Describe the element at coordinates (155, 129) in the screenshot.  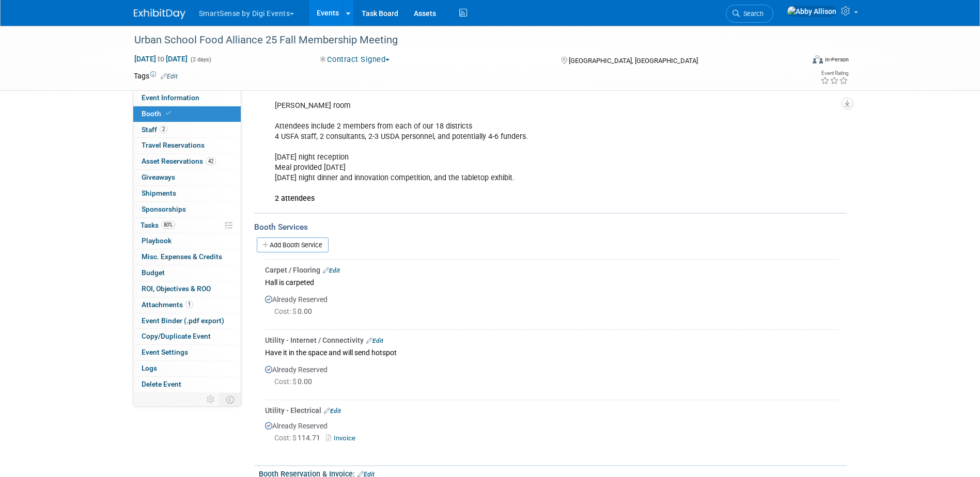
I see `span: Staff` at that location.